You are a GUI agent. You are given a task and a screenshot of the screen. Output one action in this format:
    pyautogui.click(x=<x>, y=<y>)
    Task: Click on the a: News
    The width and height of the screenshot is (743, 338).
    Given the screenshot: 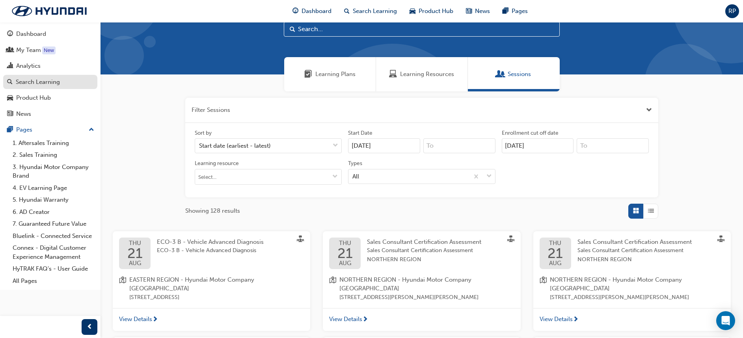 What is the action you would take?
    pyautogui.click(x=50, y=114)
    